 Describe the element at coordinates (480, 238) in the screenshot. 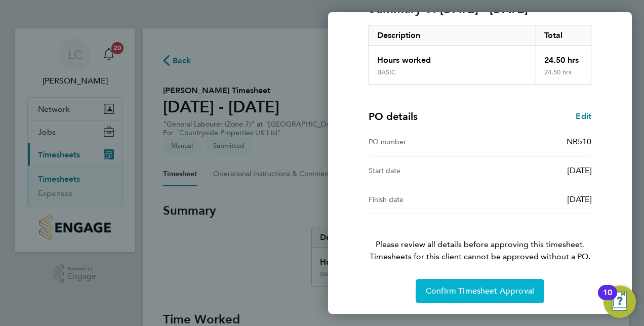

I see `p: Please review all details before approving this timesheet.` at that location.